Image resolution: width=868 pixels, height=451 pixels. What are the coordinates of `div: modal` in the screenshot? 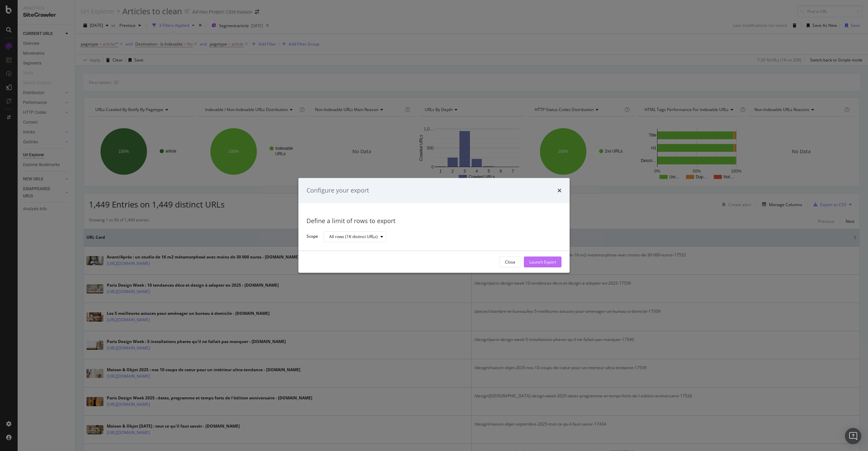 It's located at (434, 225).